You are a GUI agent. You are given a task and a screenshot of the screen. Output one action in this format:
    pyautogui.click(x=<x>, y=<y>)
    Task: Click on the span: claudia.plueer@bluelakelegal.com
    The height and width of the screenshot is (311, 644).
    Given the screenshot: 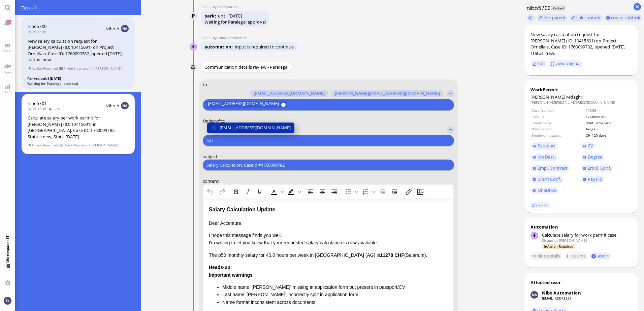 What is the action you would take?
    pyautogui.click(x=573, y=240)
    